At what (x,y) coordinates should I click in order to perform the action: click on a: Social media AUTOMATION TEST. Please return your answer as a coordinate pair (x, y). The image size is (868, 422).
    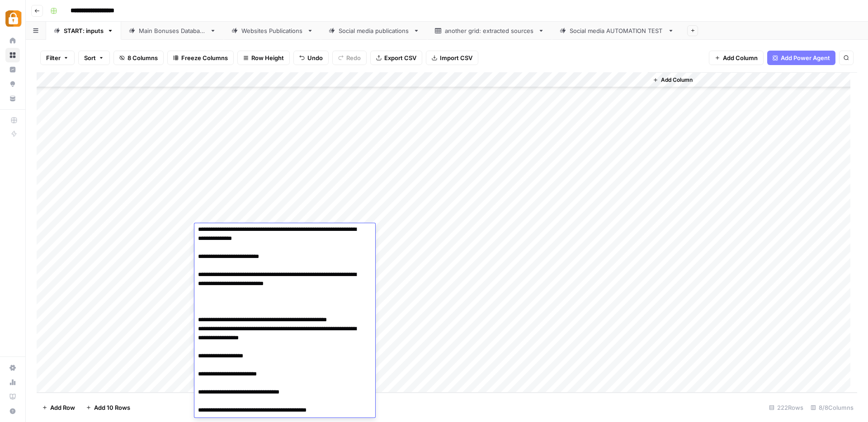
    Looking at the image, I should click on (617, 31).